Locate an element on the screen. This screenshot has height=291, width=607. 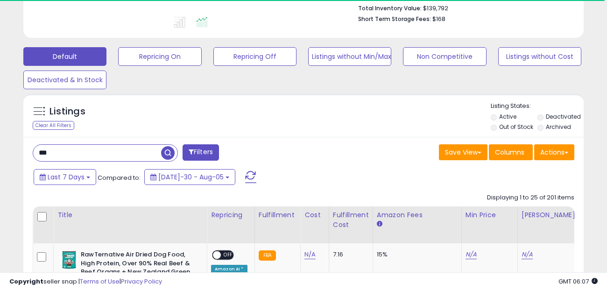
label: Active is located at coordinates (507, 116).